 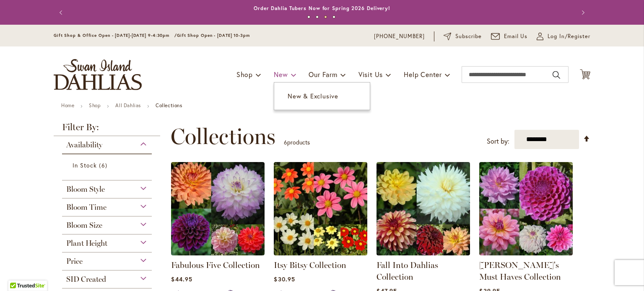 I want to click on span: SID Created, so click(x=86, y=279).